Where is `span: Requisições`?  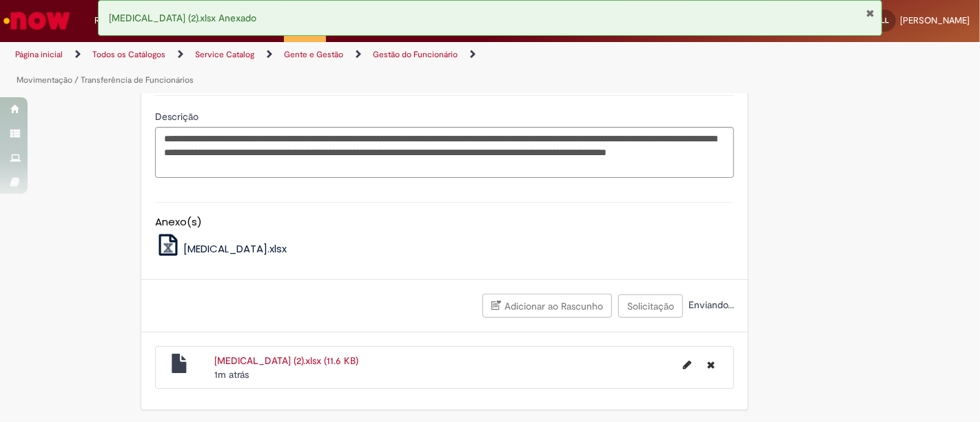 span: Requisições is located at coordinates (118, 21).